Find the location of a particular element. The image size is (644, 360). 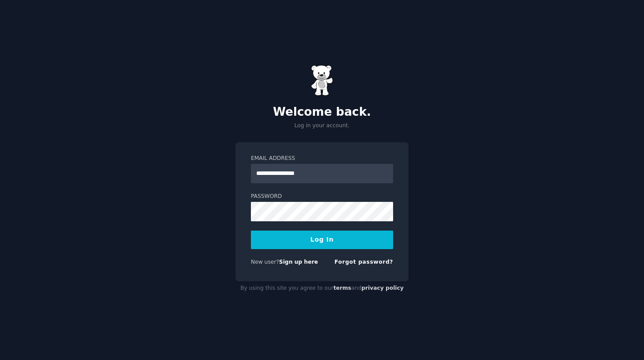

img: Gummy Bear is located at coordinates (322, 80).